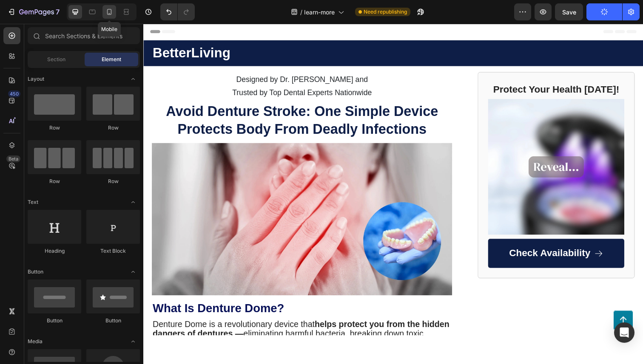 The image size is (643, 364). Describe the element at coordinates (33, 12) in the screenshot. I see `button: 7` at that location.